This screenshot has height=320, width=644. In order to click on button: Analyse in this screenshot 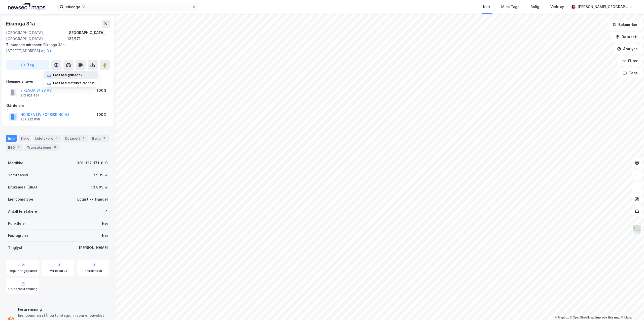, I will do `click(628, 49)`.